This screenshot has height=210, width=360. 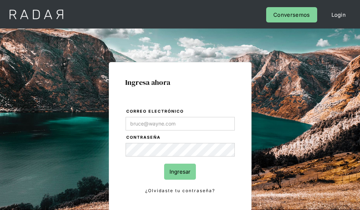 I want to click on a: Login, so click(x=339, y=15).